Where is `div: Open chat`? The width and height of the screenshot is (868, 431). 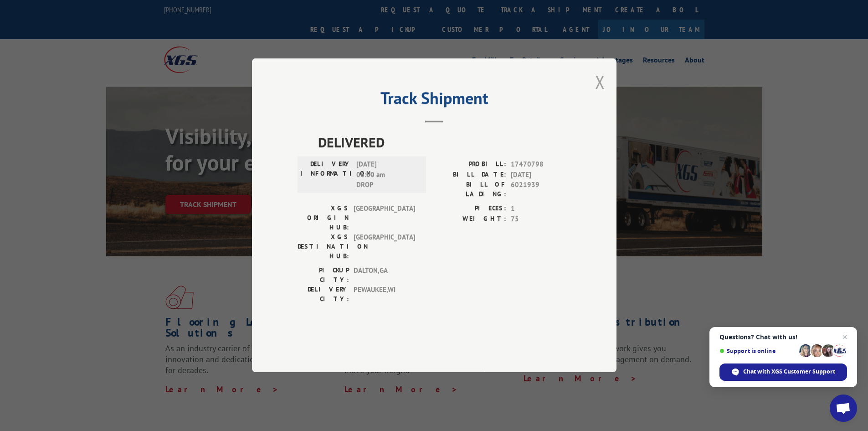 div: Open chat is located at coordinates (843, 408).